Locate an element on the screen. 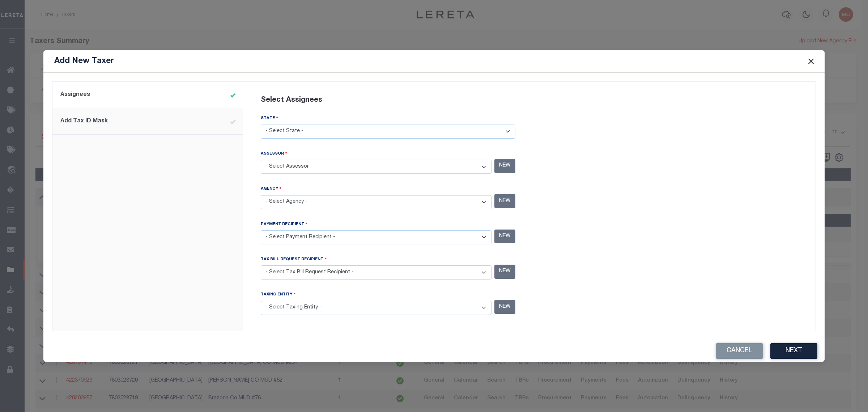 This screenshot has height=412, width=868. label: AGENCY is located at coordinates (271, 189).